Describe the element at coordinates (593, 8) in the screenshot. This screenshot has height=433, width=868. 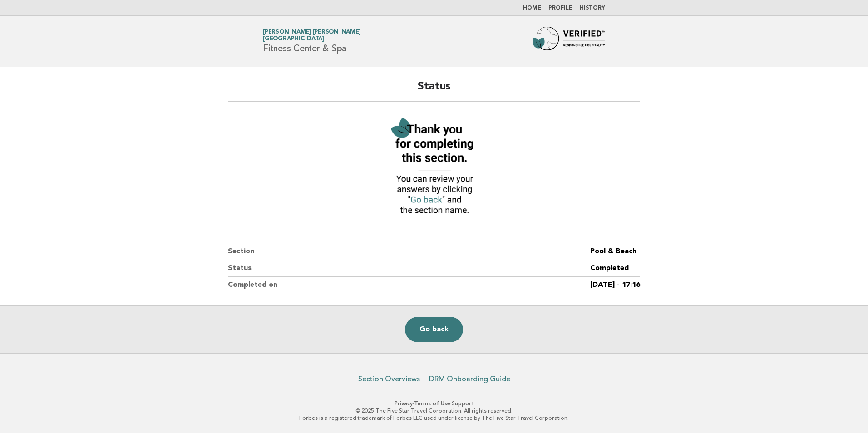
I see `a: History` at that location.